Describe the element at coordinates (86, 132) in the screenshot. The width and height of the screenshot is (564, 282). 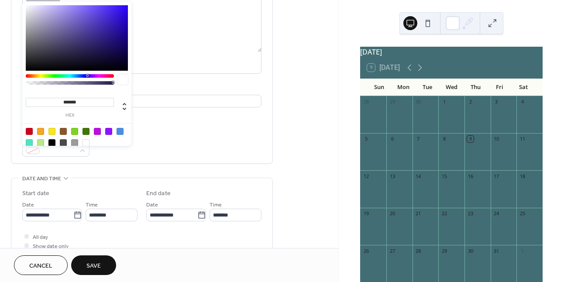
I see `div: #417505` at that location.